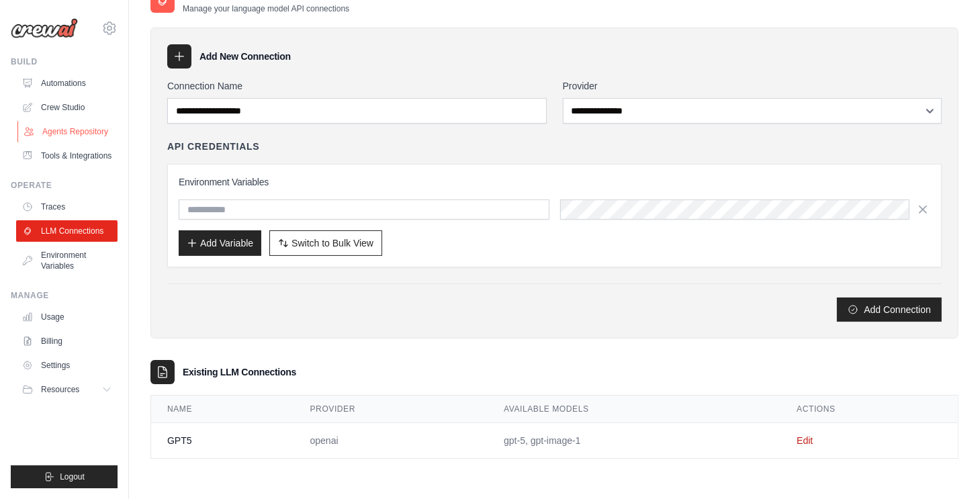 Image resolution: width=980 pixels, height=499 pixels. Describe the element at coordinates (890, 309) in the screenshot. I see `button: Add Connection` at that location.